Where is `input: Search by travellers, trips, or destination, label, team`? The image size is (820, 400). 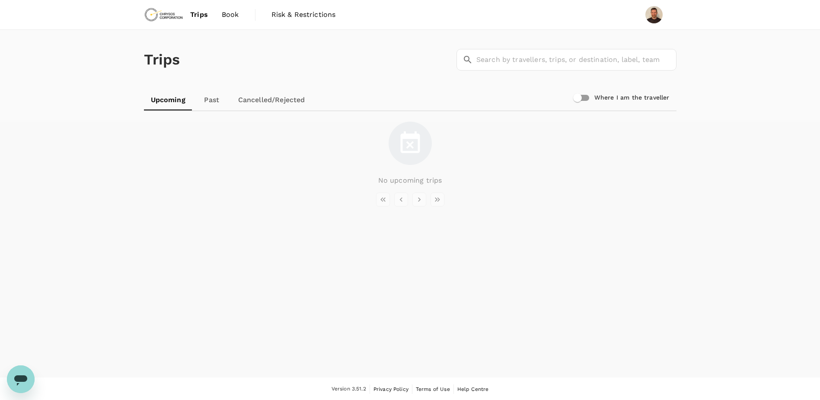 input: Search by travellers, trips, or destination, label, team is located at coordinates (576, 60).